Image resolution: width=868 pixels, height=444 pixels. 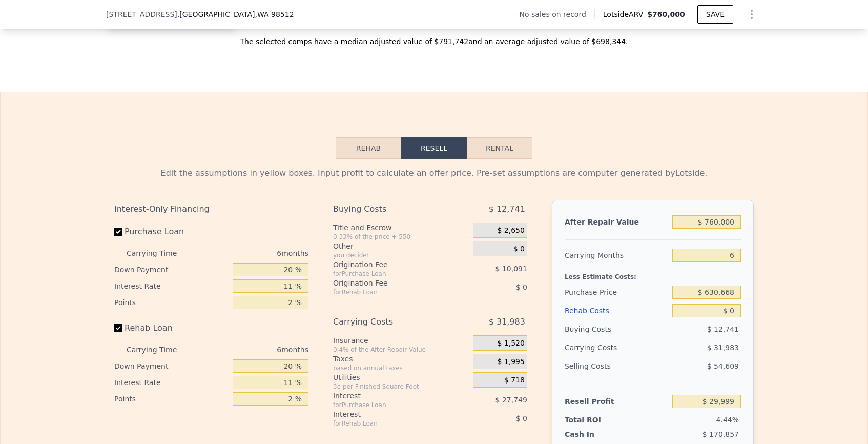 What do you see at coordinates (510, 231) in the screenshot?
I see `span: $ 2,650` at bounding box center [510, 231].